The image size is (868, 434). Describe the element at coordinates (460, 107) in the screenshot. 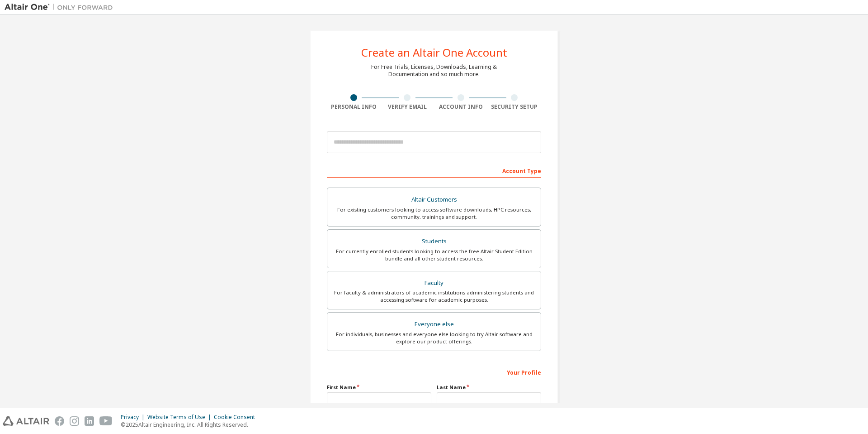

I see `div: Account Info` at that location.